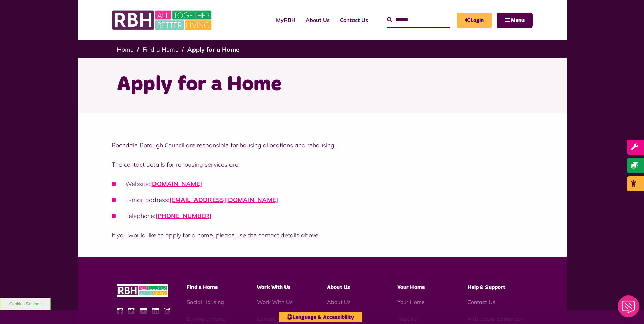  Describe the element at coordinates (125, 49) in the screenshot. I see `a: Home` at that location.